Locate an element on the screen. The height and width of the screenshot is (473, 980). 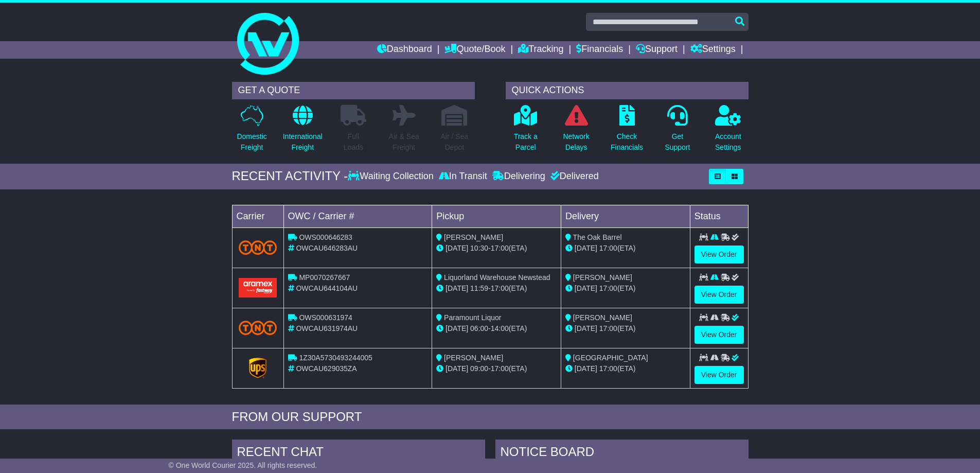
td: Delivery is located at coordinates (625, 216).